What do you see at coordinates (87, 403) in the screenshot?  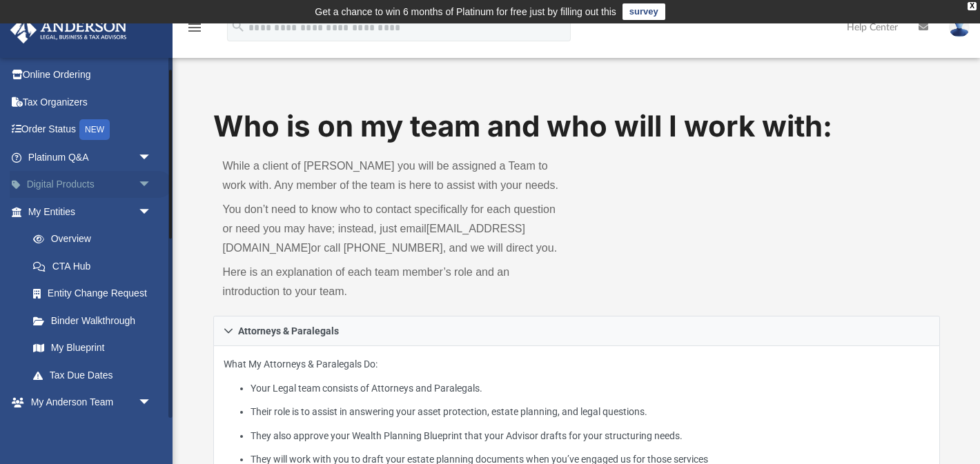 I see `a: My Anderson Teamarrow_drop_down` at bounding box center [87, 403].